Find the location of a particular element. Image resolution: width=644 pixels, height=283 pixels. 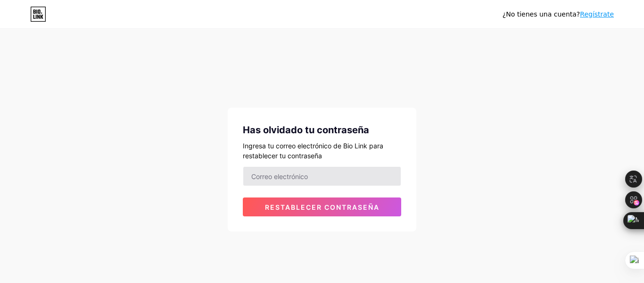

a: Regístrate is located at coordinates (597, 14).